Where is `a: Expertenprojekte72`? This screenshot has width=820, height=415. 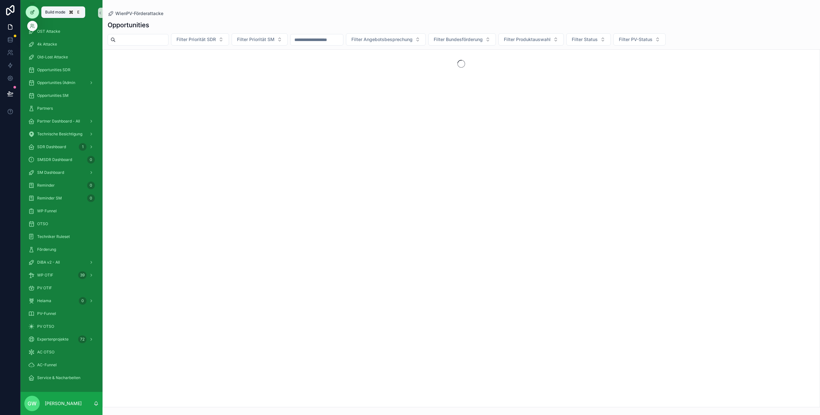
a: Expertenprojekte72 is located at coordinates (62, 339).